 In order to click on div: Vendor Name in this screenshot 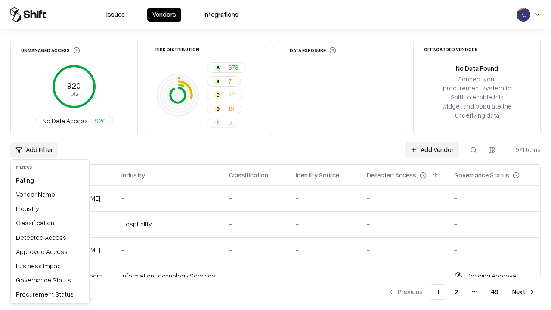, I will do `click(50, 194)`.